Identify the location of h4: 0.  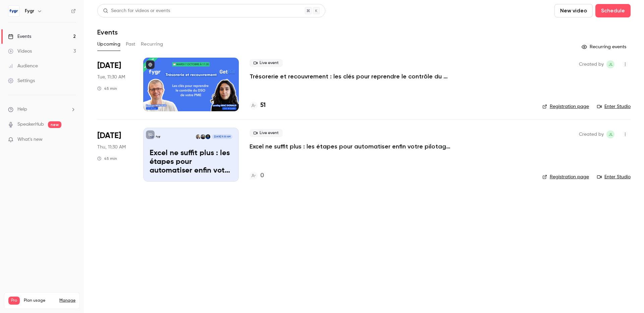
(262, 175).